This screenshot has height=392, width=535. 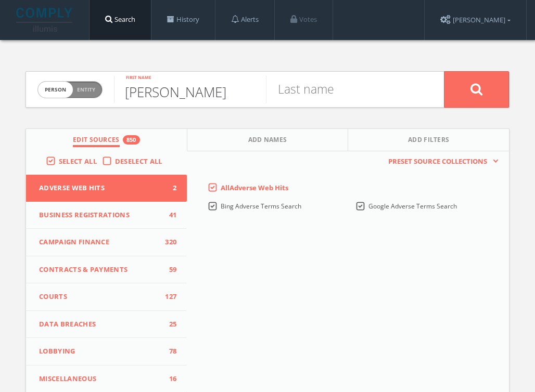 What do you see at coordinates (131, 140) in the screenshot?
I see `div: 850` at bounding box center [131, 140].